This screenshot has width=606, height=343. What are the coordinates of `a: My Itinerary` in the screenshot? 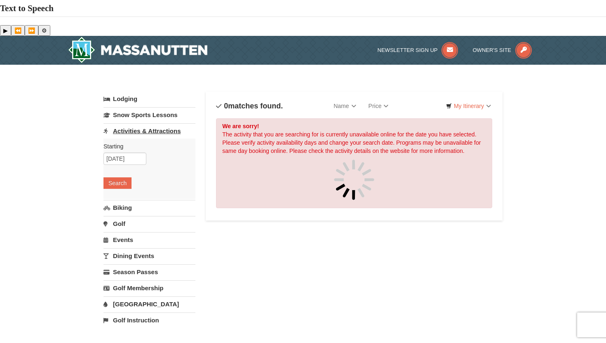 It's located at (468, 106).